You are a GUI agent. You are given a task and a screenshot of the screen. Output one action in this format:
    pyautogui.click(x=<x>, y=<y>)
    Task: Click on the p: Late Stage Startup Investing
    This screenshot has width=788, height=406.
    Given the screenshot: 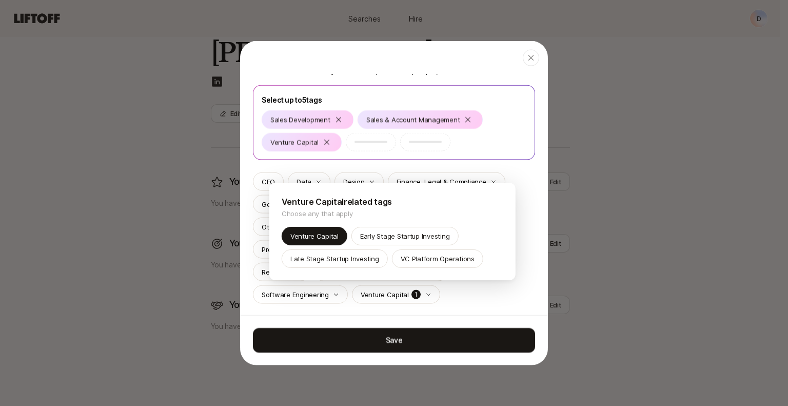 What is the action you would take?
    pyautogui.click(x=335, y=259)
    